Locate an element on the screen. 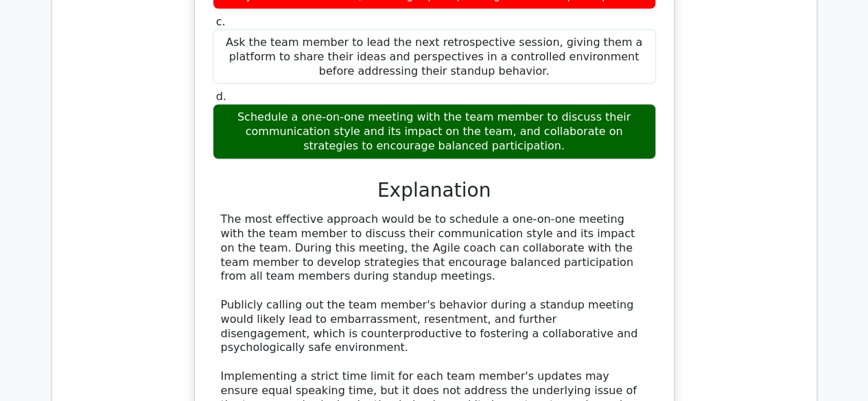  h3: Explanation is located at coordinates (434, 190).